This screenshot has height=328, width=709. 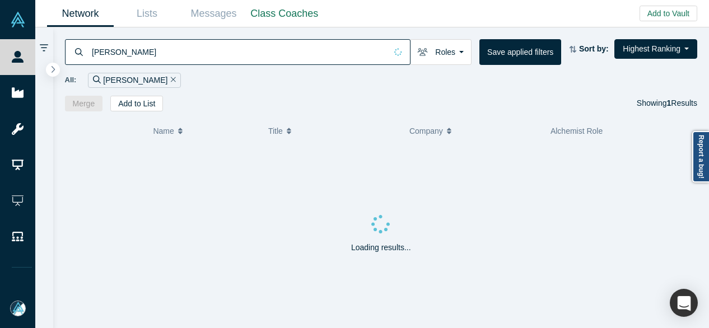 What do you see at coordinates (137, 104) in the screenshot?
I see `button: Add to List` at bounding box center [137, 104].